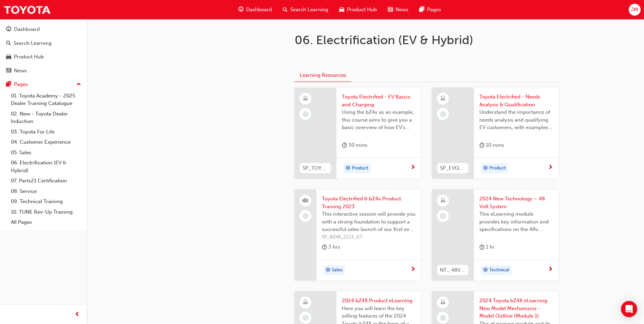  Describe the element at coordinates (430, 10) in the screenshot. I see `a: pages-iconPages` at that location.